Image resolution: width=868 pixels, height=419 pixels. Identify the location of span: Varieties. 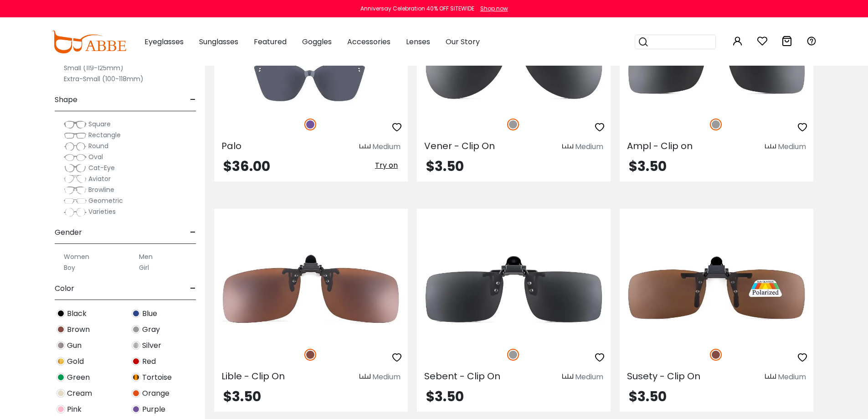
(102, 212).